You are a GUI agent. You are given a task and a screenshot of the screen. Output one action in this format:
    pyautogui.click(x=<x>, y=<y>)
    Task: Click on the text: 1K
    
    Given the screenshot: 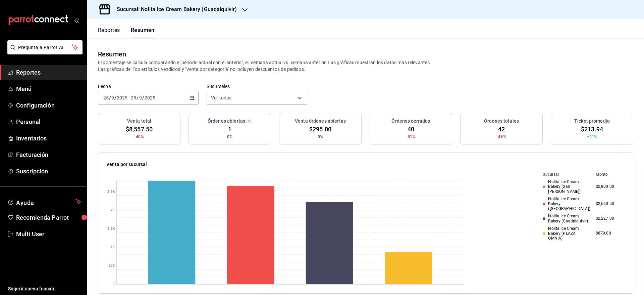 What is the action you would take?
    pyautogui.click(x=113, y=248)
    